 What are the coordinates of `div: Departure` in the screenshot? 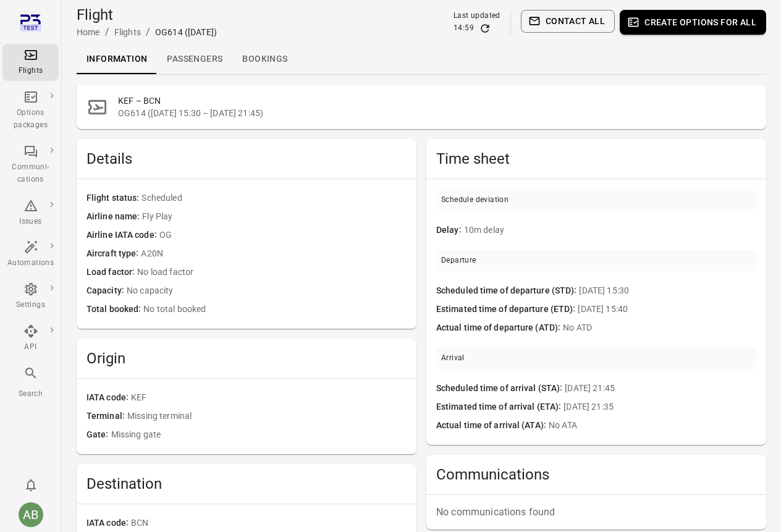 It's located at (458, 261).